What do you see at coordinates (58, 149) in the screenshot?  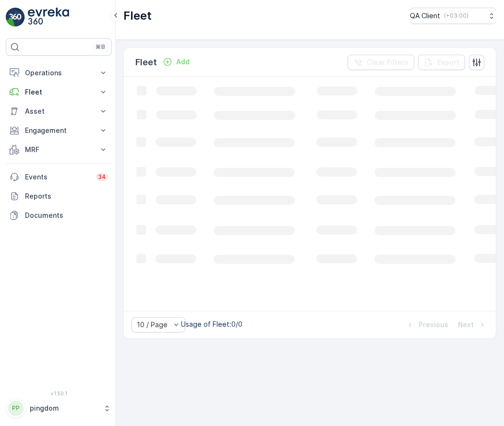 I see `button: MRF` at bounding box center [58, 149].